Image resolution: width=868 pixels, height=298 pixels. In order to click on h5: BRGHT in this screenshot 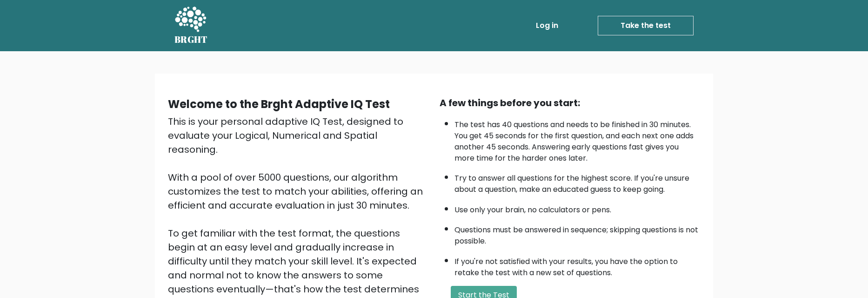, I will do `click(191, 39)`.